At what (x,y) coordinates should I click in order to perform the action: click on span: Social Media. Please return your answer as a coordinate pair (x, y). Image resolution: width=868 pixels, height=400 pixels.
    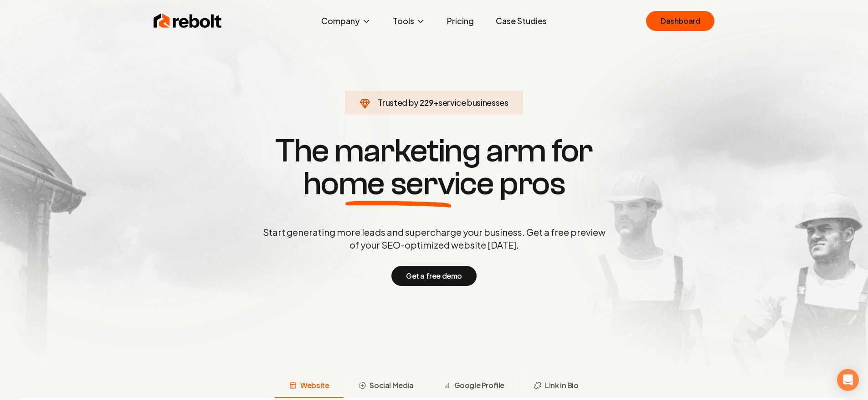
    Looking at the image, I should click on (392, 385).